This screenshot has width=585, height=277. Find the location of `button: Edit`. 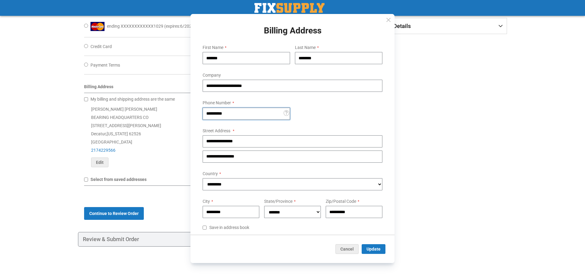

button: Edit is located at coordinates (100, 163).